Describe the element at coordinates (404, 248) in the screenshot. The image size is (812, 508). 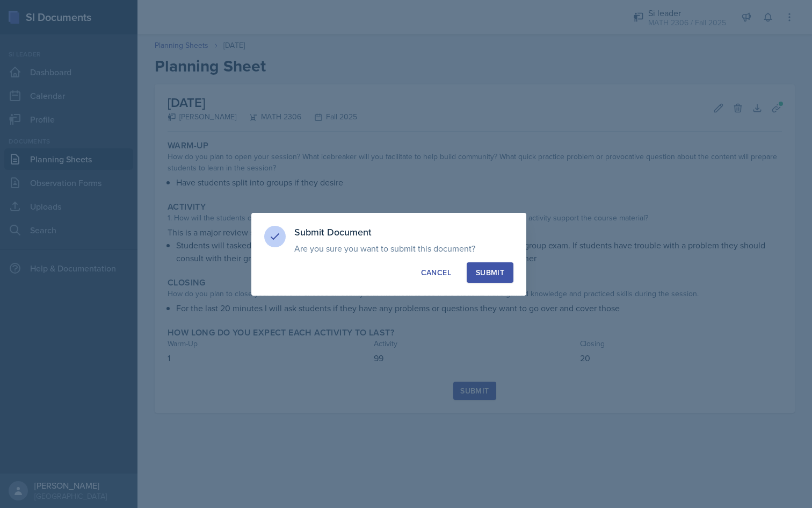
I see `p: Are you sure you want to submit this document?` at that location.